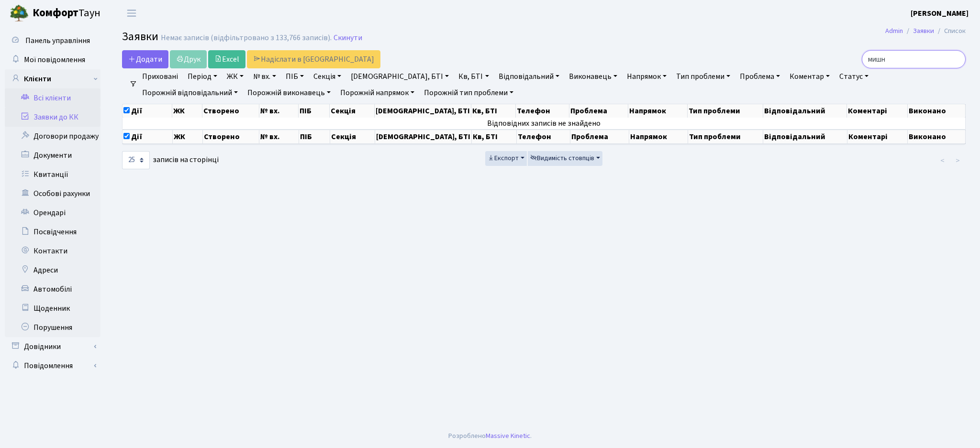 Image resolution: width=980 pixels, height=448 pixels. Describe the element at coordinates (469, 93) in the screenshot. I see `a: Порожній тип проблеми` at that location.